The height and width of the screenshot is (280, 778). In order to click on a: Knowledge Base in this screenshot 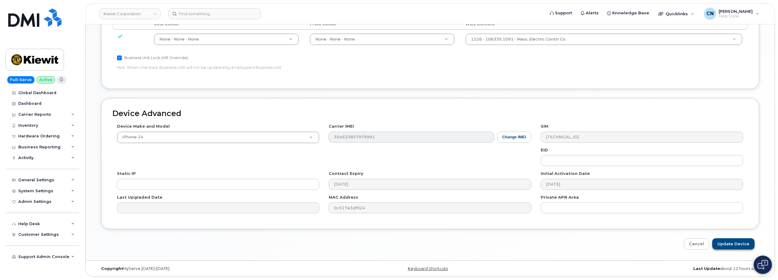, I will do `click(628, 13)`.